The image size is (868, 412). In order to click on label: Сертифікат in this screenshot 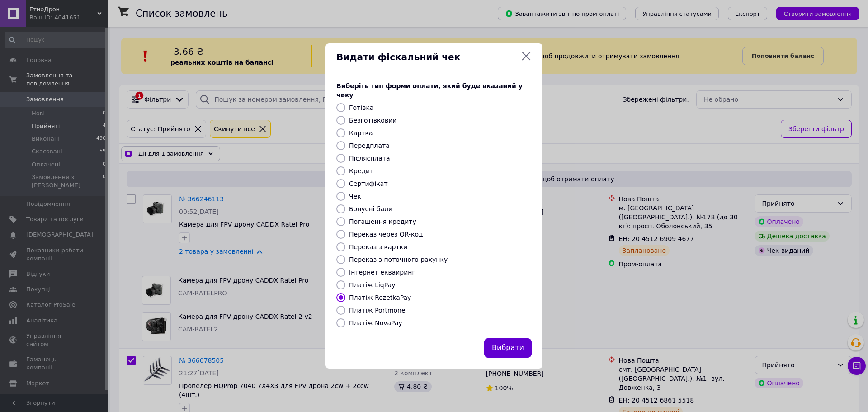, I will do `click(368, 183)`.